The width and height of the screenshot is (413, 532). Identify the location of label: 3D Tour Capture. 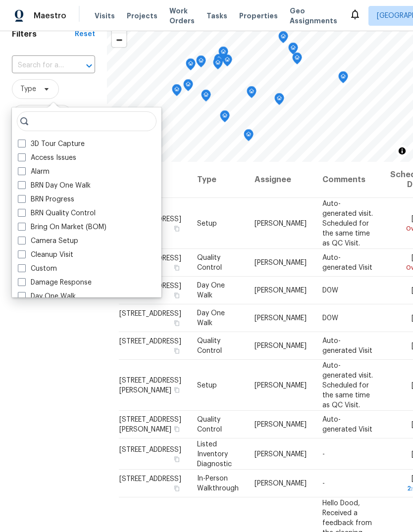
(51, 144).